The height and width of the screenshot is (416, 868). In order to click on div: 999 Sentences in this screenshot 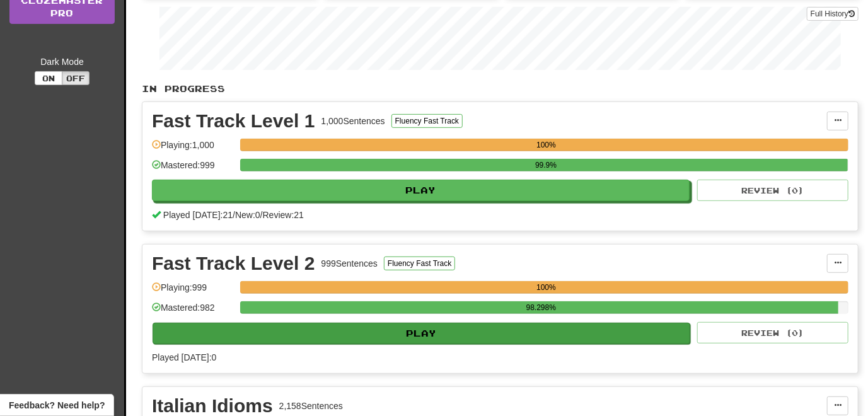, I will do `click(349, 264)`.